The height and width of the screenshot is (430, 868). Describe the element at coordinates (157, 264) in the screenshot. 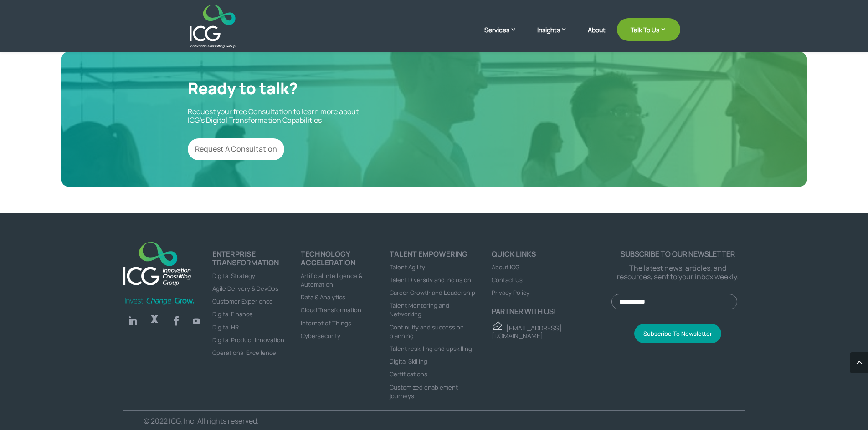

I see `a: logo_footer` at that location.